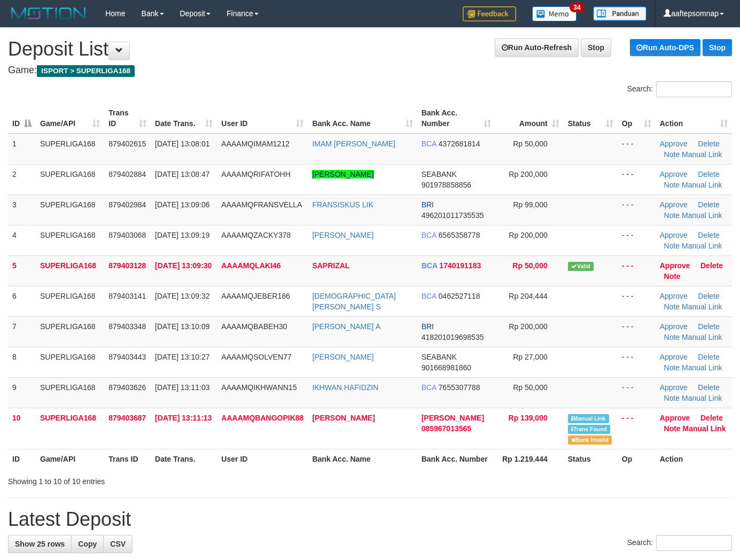 The image size is (740, 560). What do you see at coordinates (184, 118) in the screenshot?
I see `th: Date Trans.: activate to sort column ascending` at bounding box center [184, 118].